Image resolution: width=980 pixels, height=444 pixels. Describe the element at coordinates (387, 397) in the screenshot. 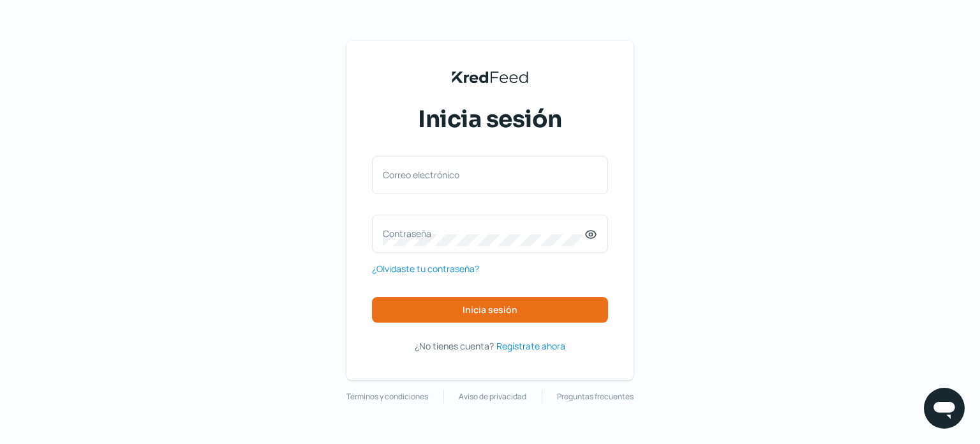

I see `span: Términos y condiciones` at that location.